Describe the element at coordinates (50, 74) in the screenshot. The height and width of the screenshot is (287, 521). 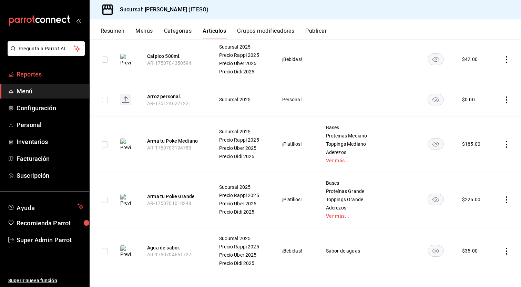
I see `span: Reportes` at that location.